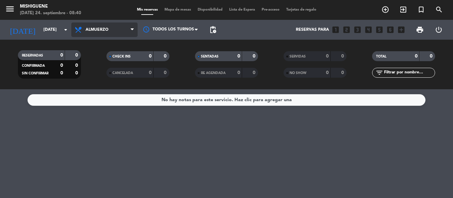  I want to click on i: filter_list, so click(379, 73).